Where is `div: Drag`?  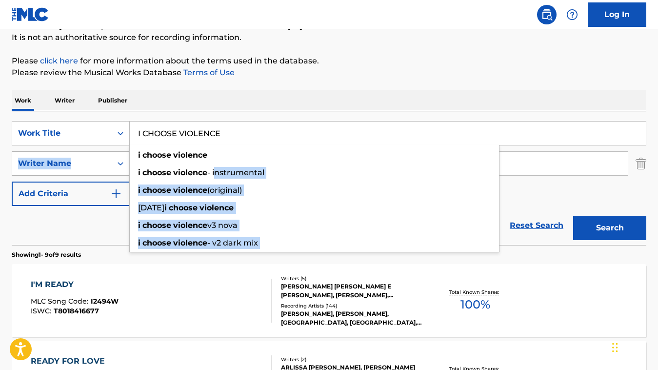
div: Drag is located at coordinates (615, 347).